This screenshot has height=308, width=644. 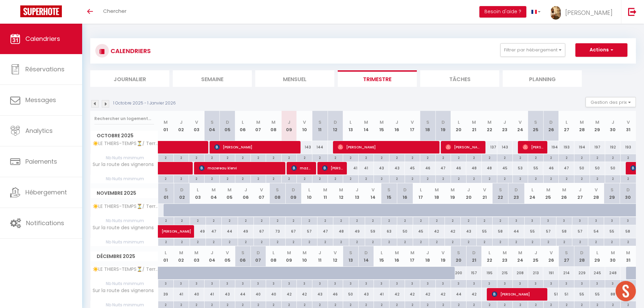 I want to click on th: 15, so click(x=381, y=126).